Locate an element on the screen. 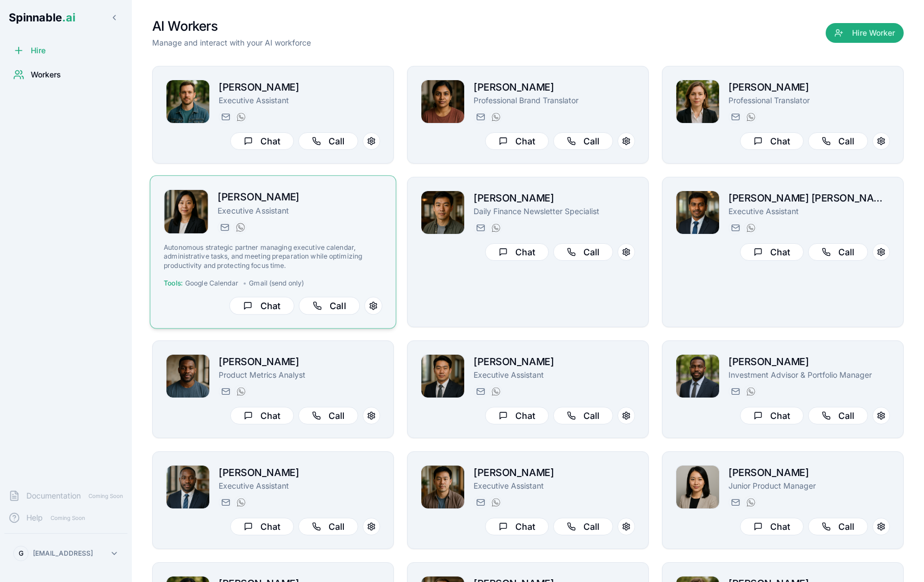 The height and width of the screenshot is (582, 924). button: Send email to grace.salazar@getspinnable.ai is located at coordinates (224, 228).